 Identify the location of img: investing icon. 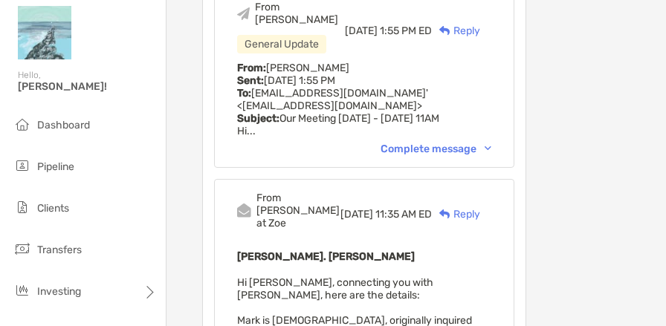
(22, 290).